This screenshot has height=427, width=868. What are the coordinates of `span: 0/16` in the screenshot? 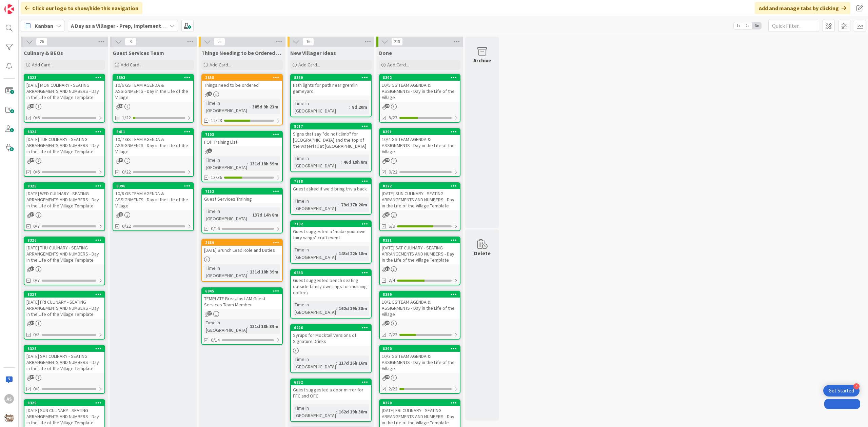 It's located at (216, 229).